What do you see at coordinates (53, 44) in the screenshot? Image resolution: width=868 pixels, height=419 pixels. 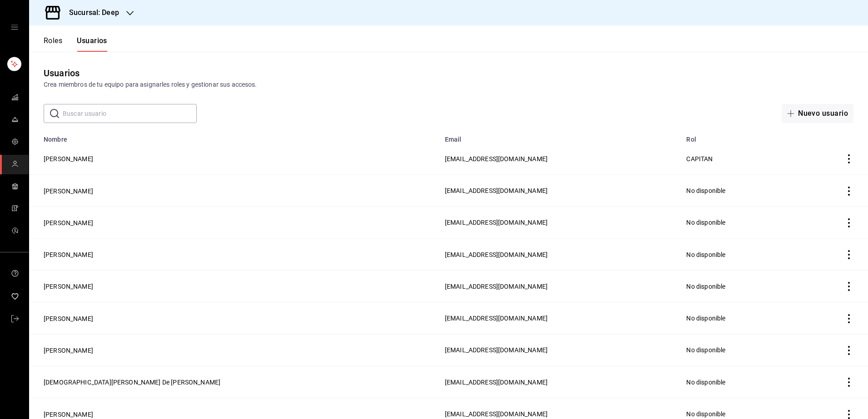 I see `button: Roles` at bounding box center [53, 44].